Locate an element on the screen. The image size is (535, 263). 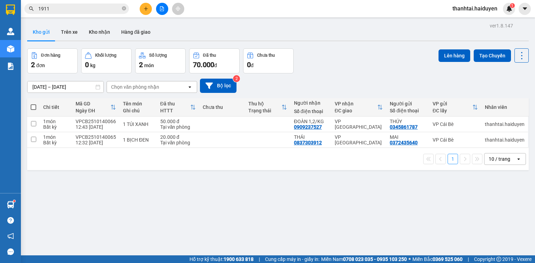
button: Kho nhận is located at coordinates (99, 32).